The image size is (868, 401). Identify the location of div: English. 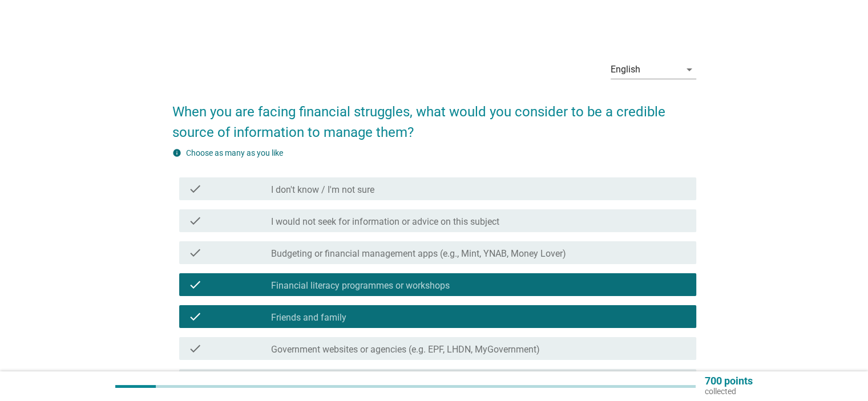
(625, 70).